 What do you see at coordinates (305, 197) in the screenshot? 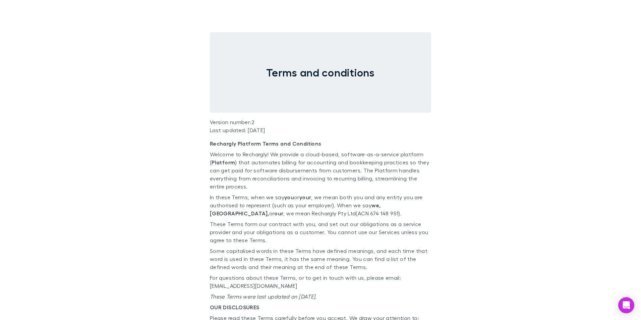
I see `strong: your` at bounding box center [305, 197].